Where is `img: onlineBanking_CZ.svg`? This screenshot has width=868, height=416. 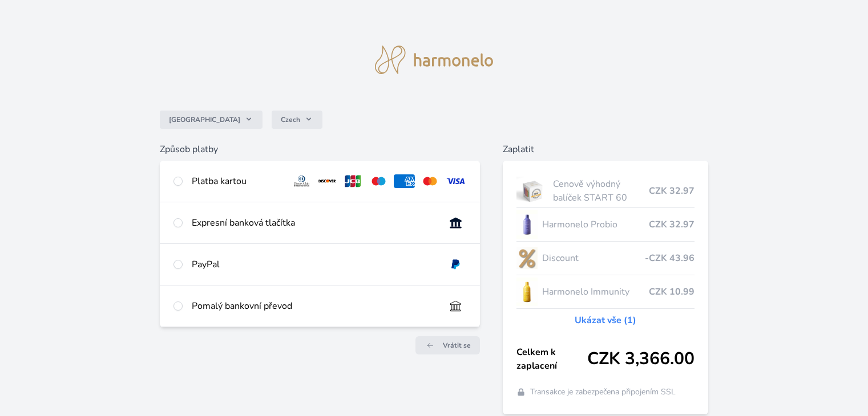 img: onlineBanking_CZ.svg is located at coordinates (455, 223).